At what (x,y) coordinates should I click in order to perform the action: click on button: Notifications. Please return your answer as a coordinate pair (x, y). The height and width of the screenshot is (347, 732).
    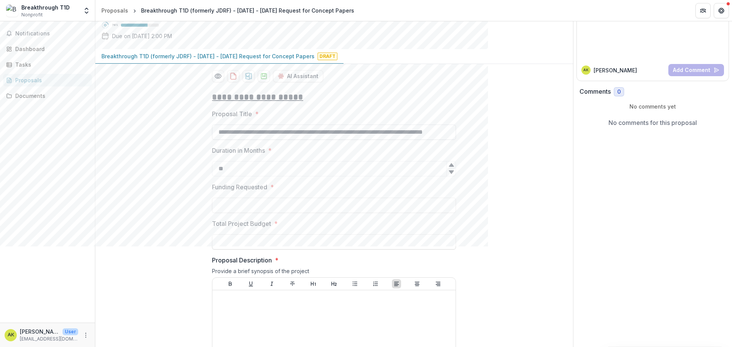
    Looking at the image, I should click on (47, 34).